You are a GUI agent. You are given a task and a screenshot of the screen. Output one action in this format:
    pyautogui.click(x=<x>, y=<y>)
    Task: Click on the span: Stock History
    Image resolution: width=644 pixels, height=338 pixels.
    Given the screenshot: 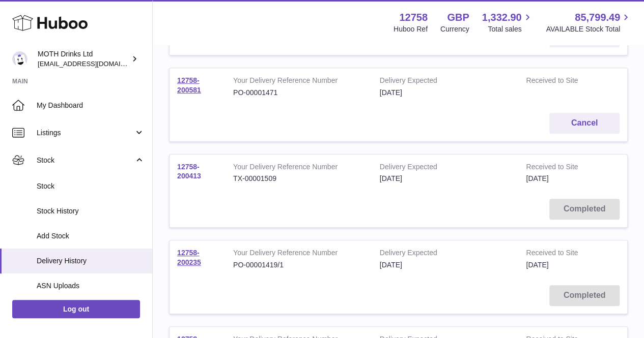 What is the action you would take?
    pyautogui.click(x=90, y=211)
    